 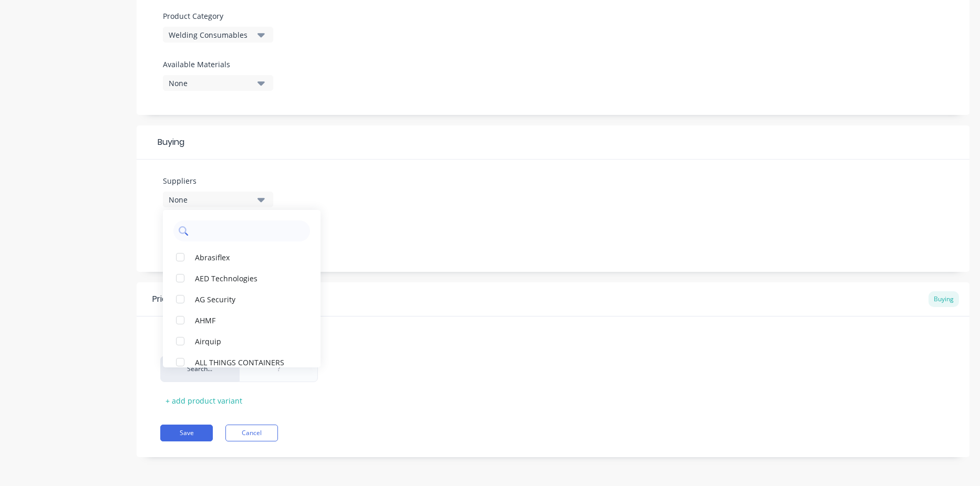 What do you see at coordinates (215, 15) in the screenshot?
I see `label: Product Category` at bounding box center [215, 15].